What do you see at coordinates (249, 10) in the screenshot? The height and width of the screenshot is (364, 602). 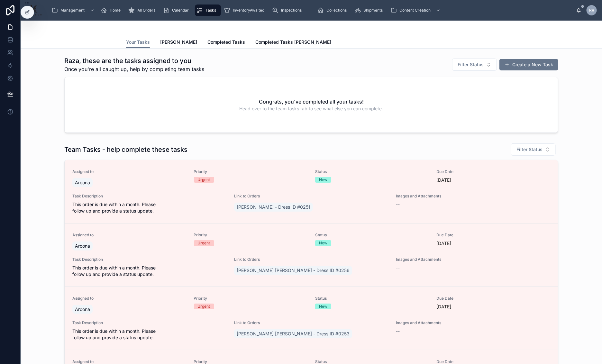 I see `span: InventoryAwaited` at bounding box center [249, 10].